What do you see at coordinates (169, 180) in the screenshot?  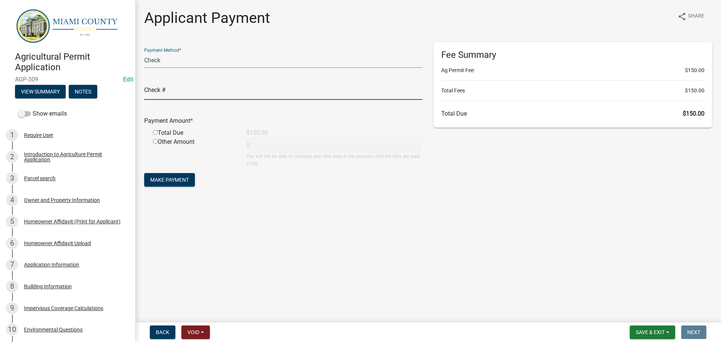 I see `span: Make Payment` at bounding box center [169, 180].